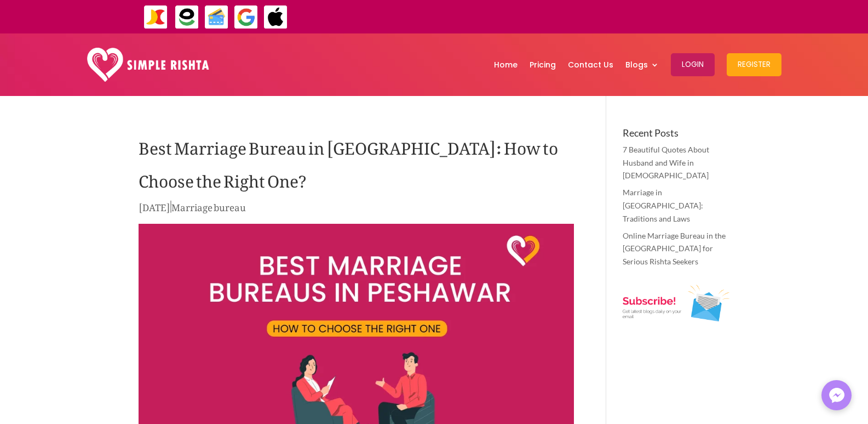  I want to click on a: Contact Us, so click(590, 64).